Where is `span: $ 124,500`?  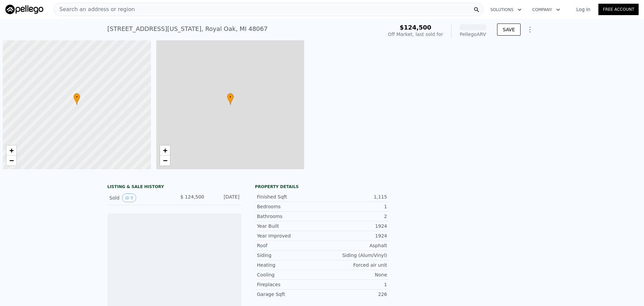 span: $ 124,500 is located at coordinates (192, 197).